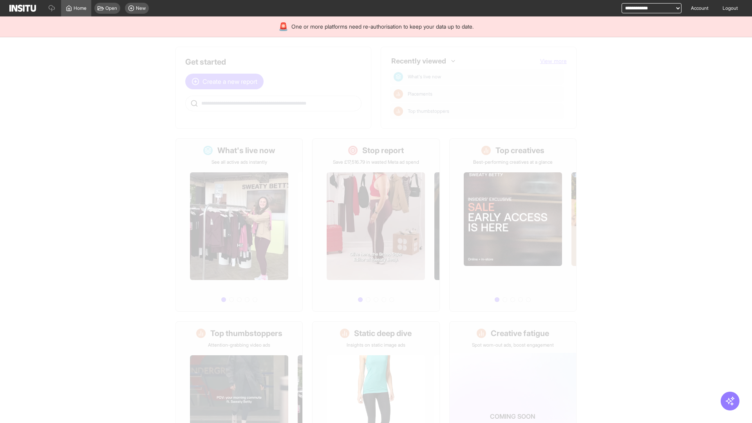 Image resolution: width=752 pixels, height=423 pixels. Describe the element at coordinates (80, 8) in the screenshot. I see `span: Home` at that location.